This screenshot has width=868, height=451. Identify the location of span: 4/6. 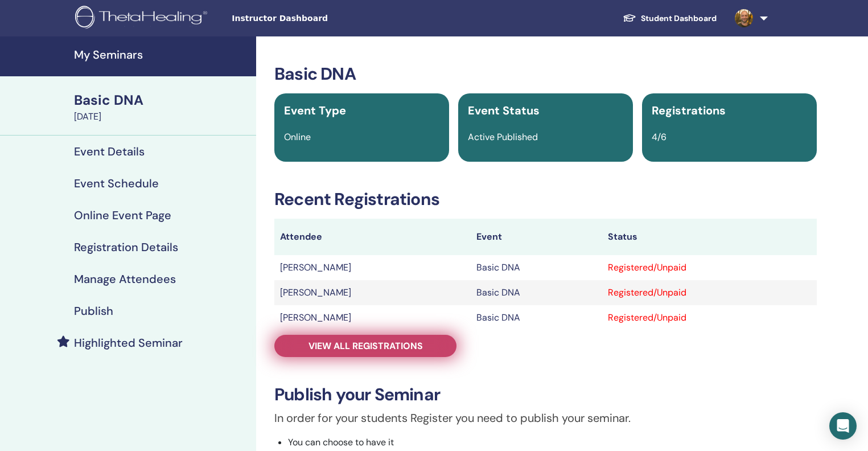
(659, 137).